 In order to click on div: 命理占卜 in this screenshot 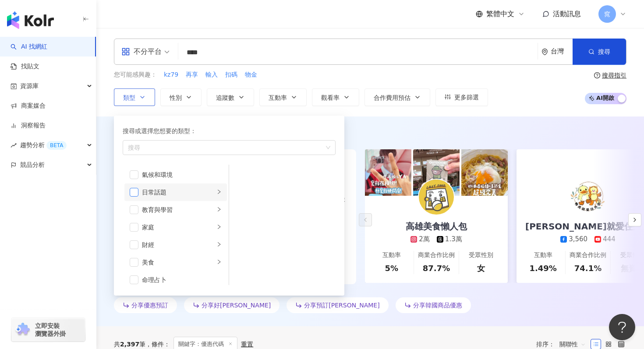, I will do `click(182, 280)`.